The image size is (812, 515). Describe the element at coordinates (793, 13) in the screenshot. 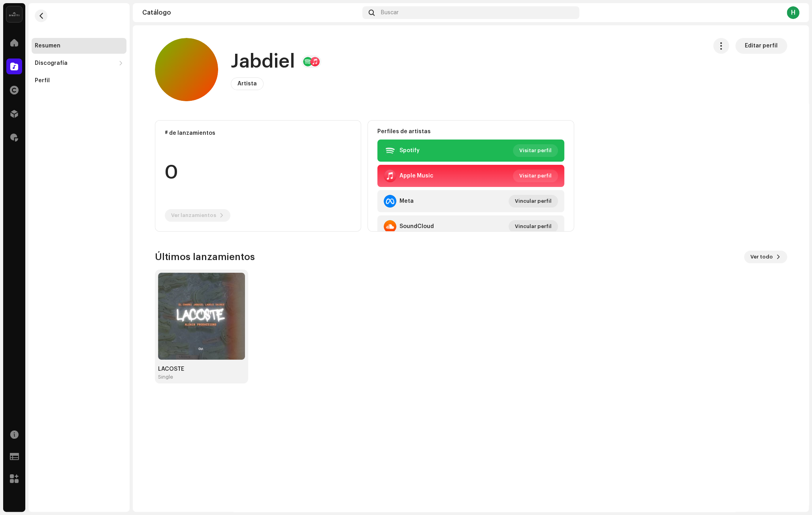

I see `div: H` at that location.